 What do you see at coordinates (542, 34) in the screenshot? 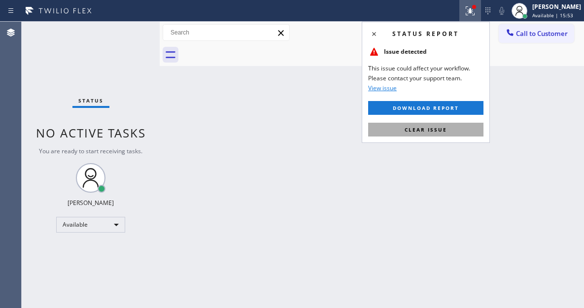
I see `span: Call to Customer` at bounding box center [542, 34].